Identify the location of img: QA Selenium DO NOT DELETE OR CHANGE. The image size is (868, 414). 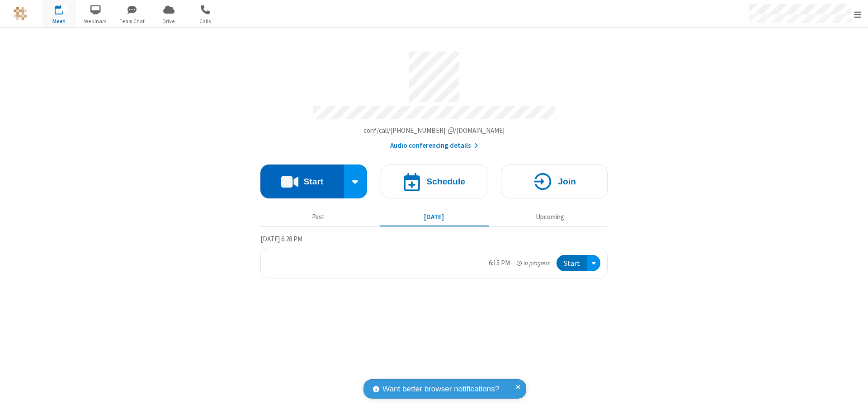
(20, 13).